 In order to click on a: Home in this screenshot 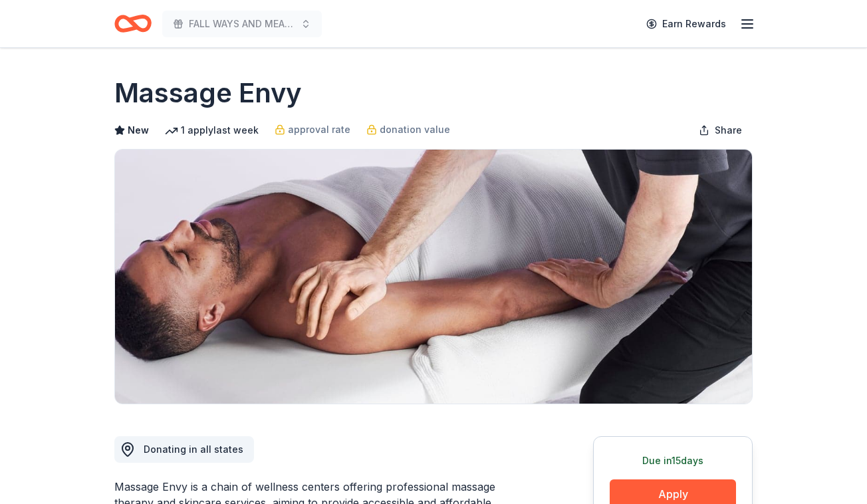, I will do `click(133, 23)`.